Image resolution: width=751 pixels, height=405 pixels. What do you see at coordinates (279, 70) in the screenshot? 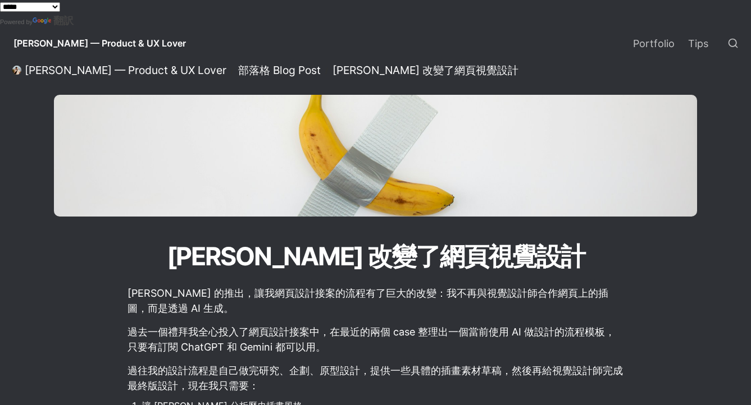
I see `a: 部落格 Blog Post` at bounding box center [279, 70].